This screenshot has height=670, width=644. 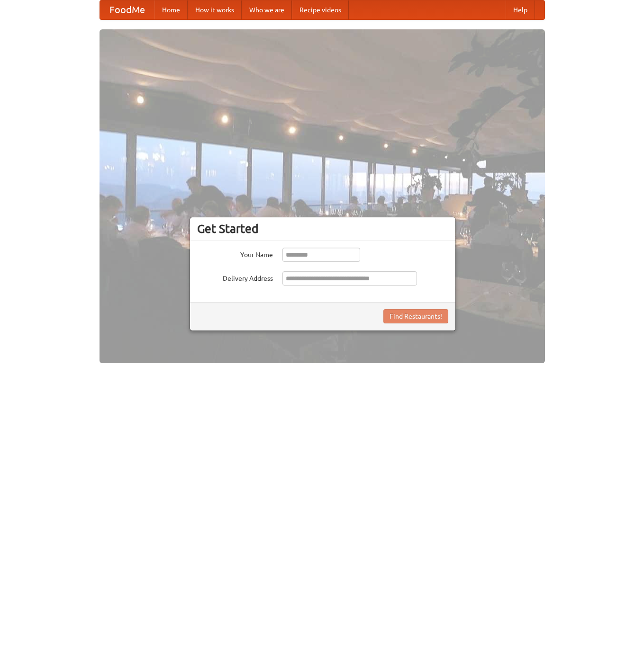 What do you see at coordinates (235, 277) in the screenshot?
I see `label: Delivery Address` at bounding box center [235, 277].